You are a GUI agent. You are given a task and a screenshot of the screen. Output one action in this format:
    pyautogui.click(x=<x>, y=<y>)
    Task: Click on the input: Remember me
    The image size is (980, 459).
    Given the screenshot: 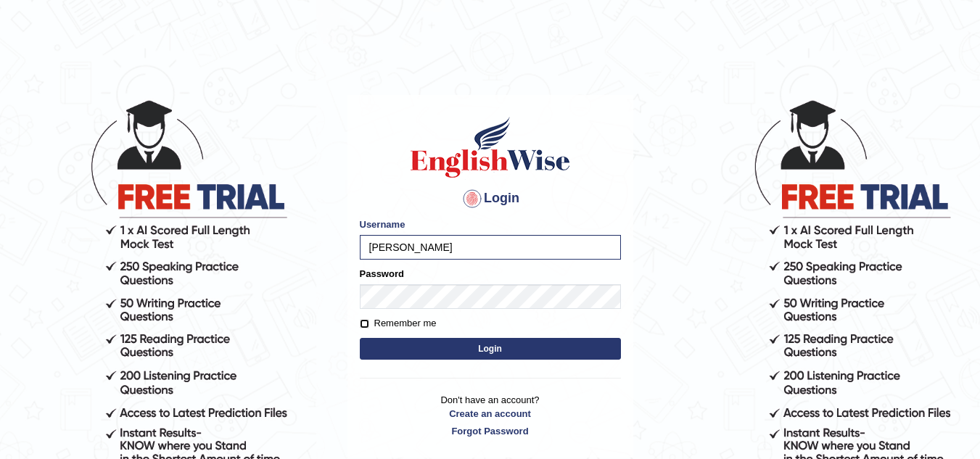 What is the action you would take?
    pyautogui.click(x=364, y=323)
    